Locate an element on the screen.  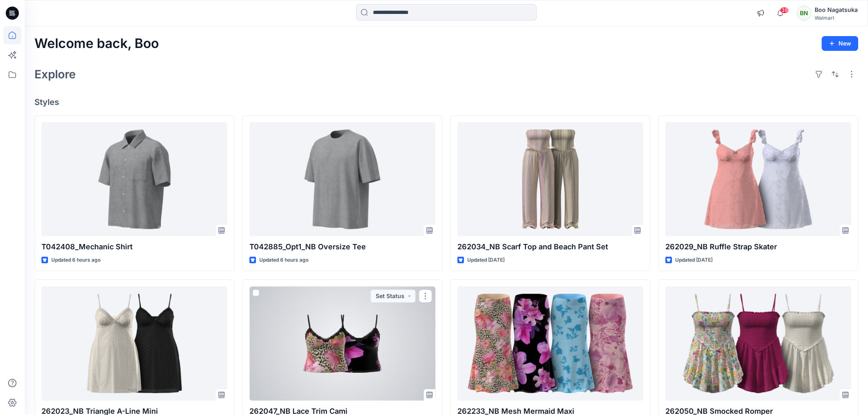
div: Walmart is located at coordinates (836, 18).